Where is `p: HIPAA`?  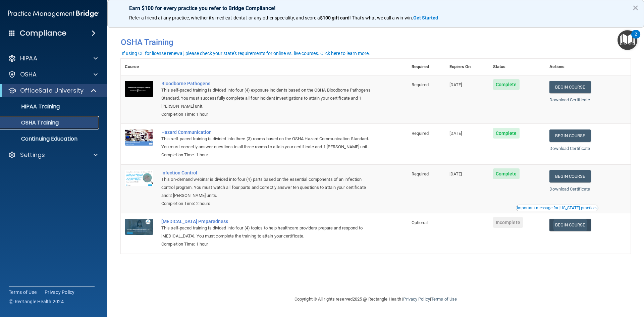
p: HIPAA is located at coordinates (28, 58).